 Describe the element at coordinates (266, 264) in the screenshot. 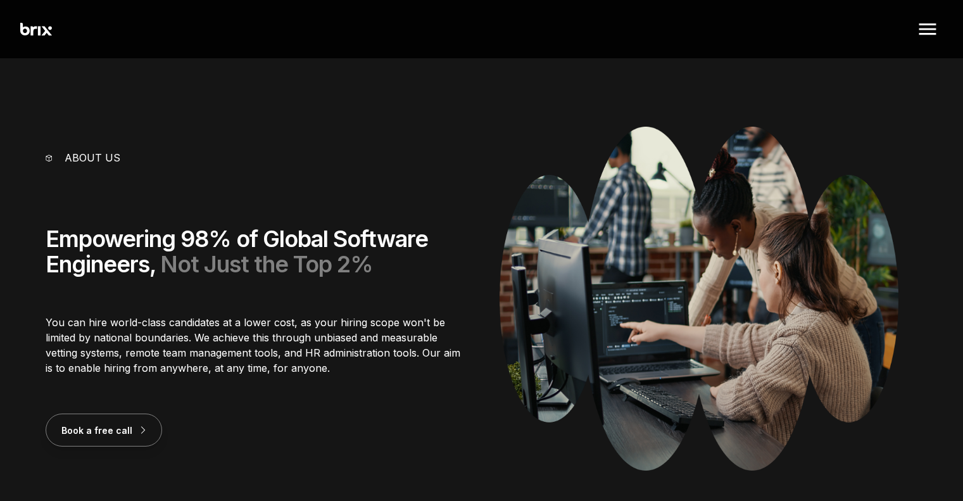

I see `span: Not Just the Top 2%` at that location.